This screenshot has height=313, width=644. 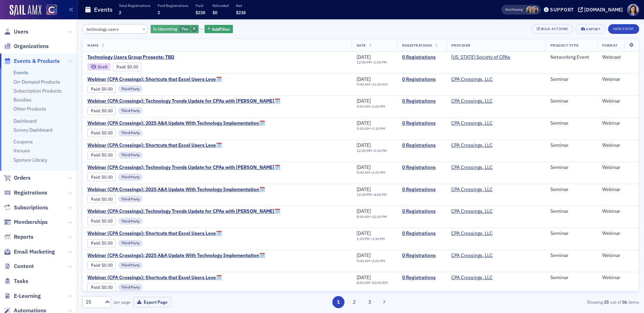 I want to click on time: 10:00 AM, so click(x=380, y=283).